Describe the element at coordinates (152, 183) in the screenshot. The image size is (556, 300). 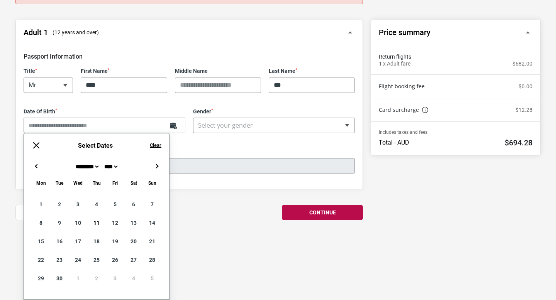
I see `div: Sunday` at that location.